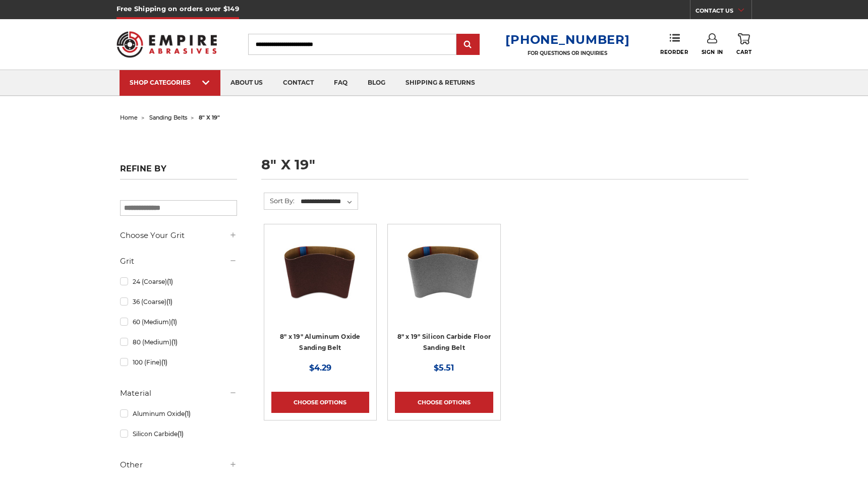 The height and width of the screenshot is (483, 868). What do you see at coordinates (298, 83) in the screenshot?
I see `a: contact` at bounding box center [298, 83].